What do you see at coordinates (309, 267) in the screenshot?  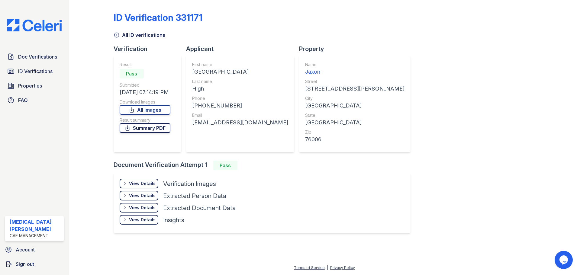 I see `a: Terms of Service` at bounding box center [309, 267].